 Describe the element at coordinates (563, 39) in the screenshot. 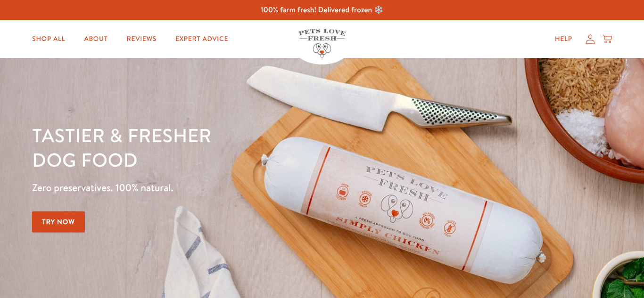

I see `a: Help` at that location.